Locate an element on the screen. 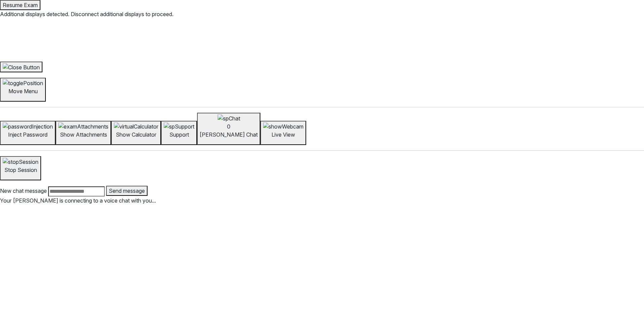 This screenshot has height=321, width=644. button: Show Calculator is located at coordinates (136, 133).